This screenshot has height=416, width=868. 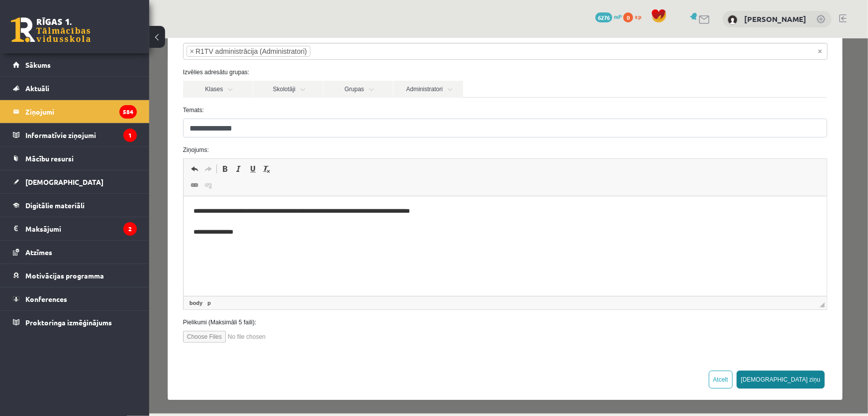 What do you see at coordinates (629, 17) in the screenshot?
I see `span: 0` at bounding box center [629, 17].